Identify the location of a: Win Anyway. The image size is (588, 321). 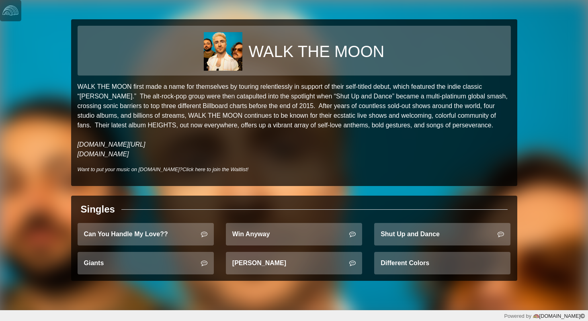
(294, 234).